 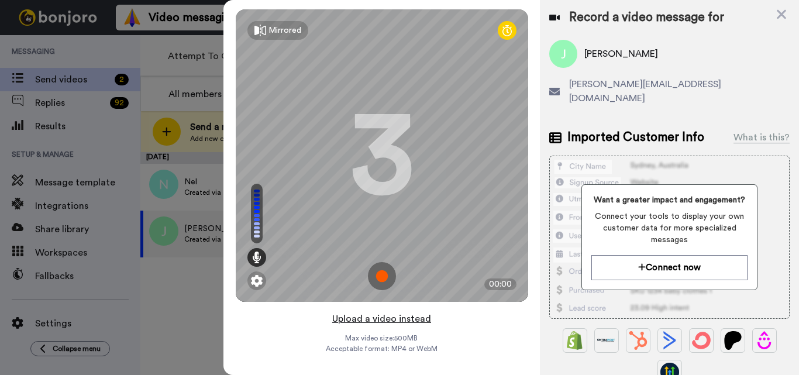 What do you see at coordinates (669, 267) in the screenshot?
I see `a: Connect now` at bounding box center [669, 267].